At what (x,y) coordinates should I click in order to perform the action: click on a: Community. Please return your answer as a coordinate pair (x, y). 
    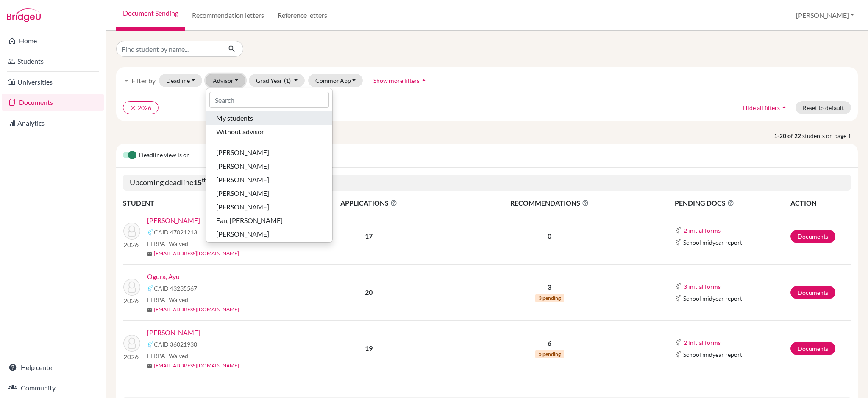
    Looking at the image, I should click on (53, 387).